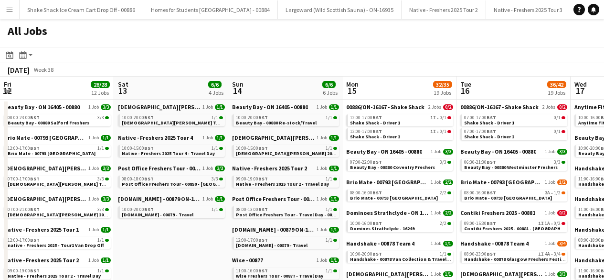 The height and width of the screenshot is (280, 604). I want to click on a: 10:00-20:00BST1/1Beauty Bay - 00880 Re-stock/Travel, so click(287, 119).